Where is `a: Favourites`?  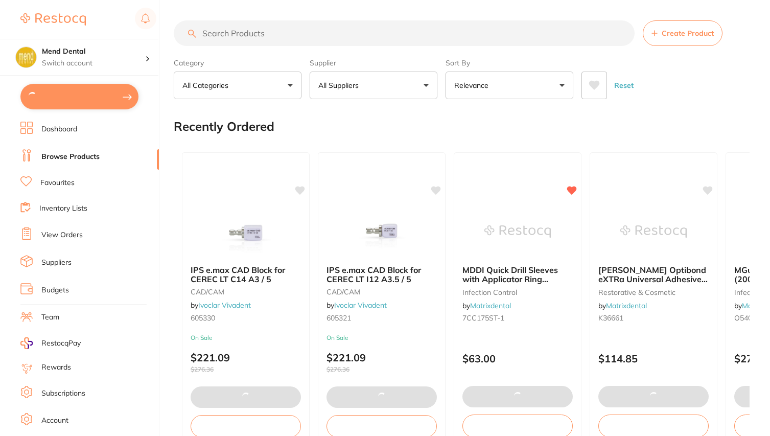
a: Favourites is located at coordinates (57, 183).